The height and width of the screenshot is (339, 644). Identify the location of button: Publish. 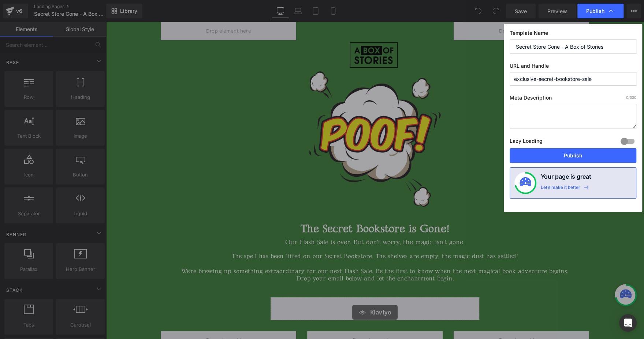
(573, 156).